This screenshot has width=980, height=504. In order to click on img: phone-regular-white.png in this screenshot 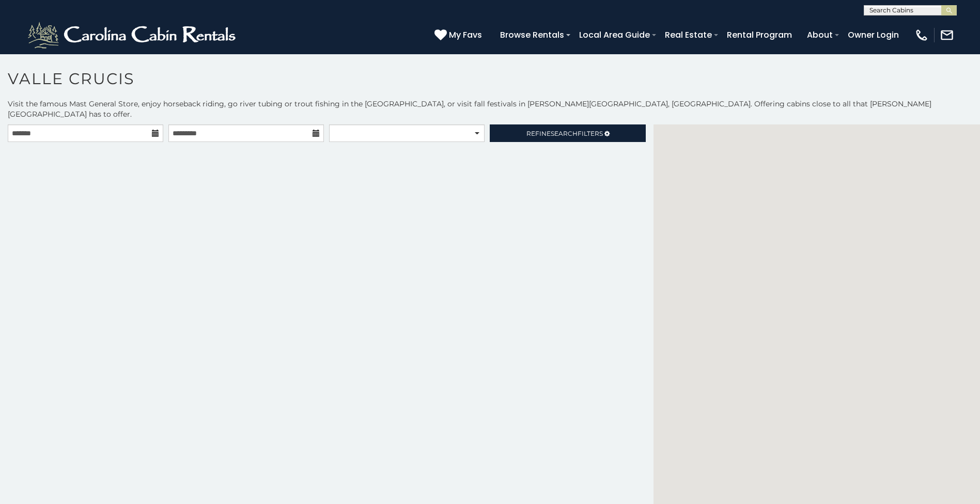, I will do `click(921, 36)`.